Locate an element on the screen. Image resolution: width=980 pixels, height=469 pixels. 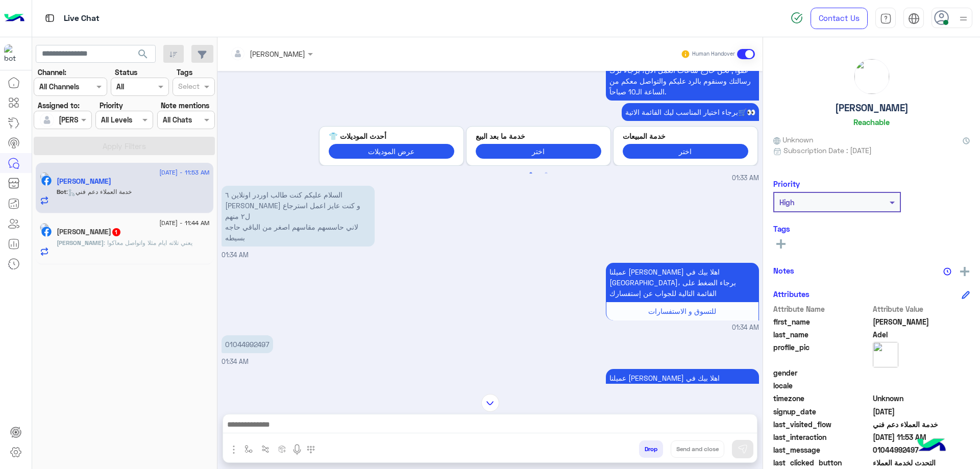
span: search is located at coordinates (143, 54).